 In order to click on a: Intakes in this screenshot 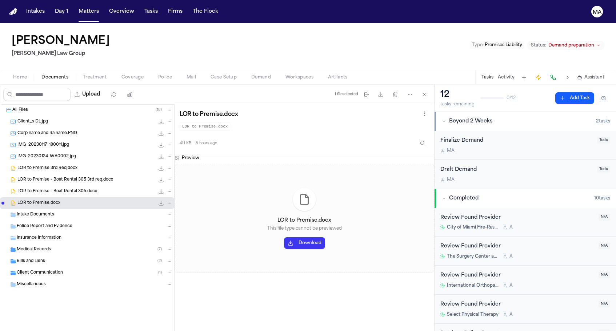, I will do `click(35, 12)`.